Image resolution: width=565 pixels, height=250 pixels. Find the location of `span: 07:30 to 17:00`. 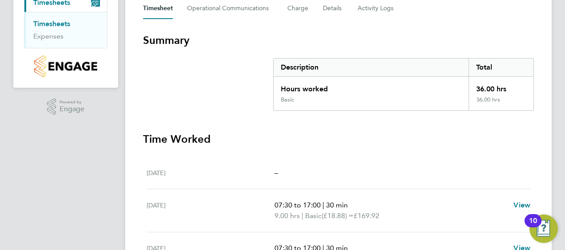

span: 07:30 to 17:00 is located at coordinates (297, 205).